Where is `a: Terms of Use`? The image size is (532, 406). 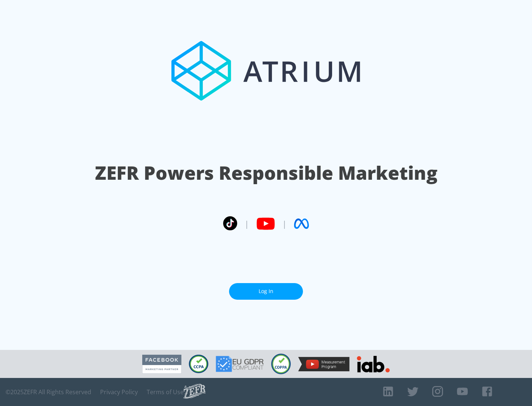 a: Terms of Use is located at coordinates (165, 392).